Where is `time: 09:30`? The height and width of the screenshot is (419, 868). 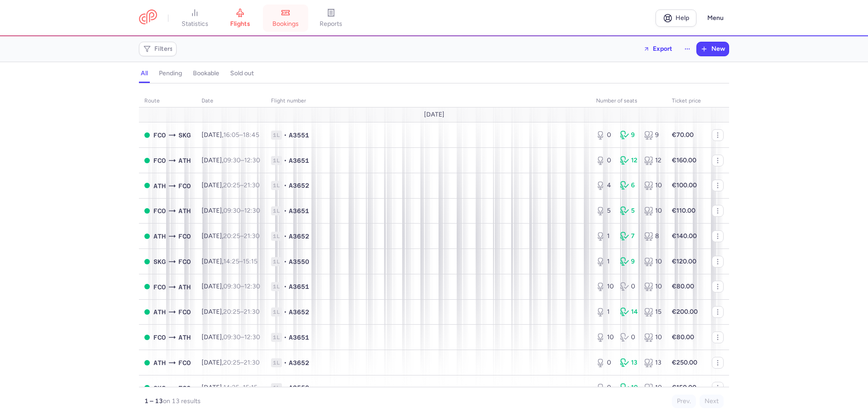
time: 09:30 is located at coordinates (232, 210).